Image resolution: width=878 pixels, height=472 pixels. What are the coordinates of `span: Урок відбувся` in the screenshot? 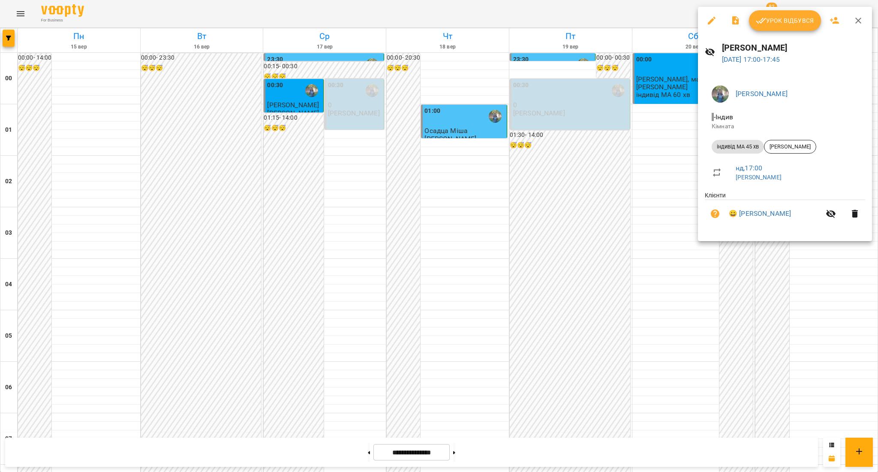 It's located at (785, 21).